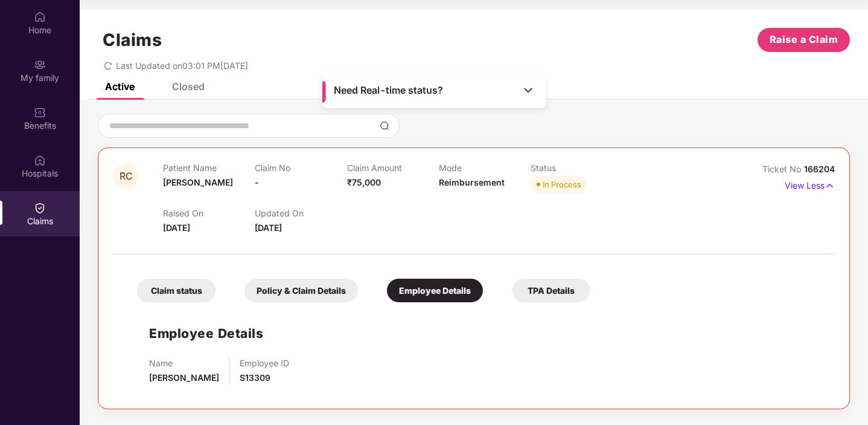  What do you see at coordinates (255, 377) in the screenshot?
I see `span: S13309` at bounding box center [255, 377].